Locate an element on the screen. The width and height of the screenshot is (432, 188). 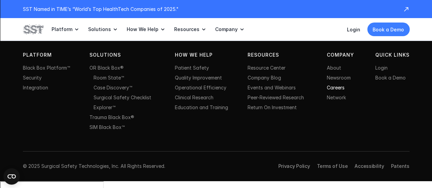
a: SIM Black Box™ is located at coordinates (107, 127).